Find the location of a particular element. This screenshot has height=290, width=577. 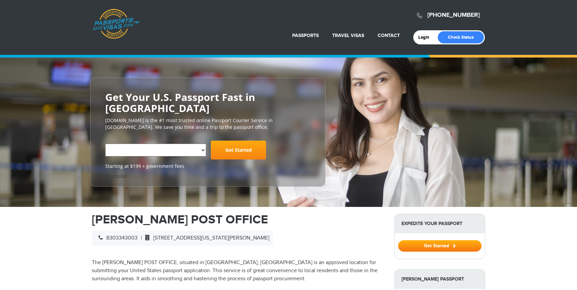

a: Check Status is located at coordinates (461, 37).